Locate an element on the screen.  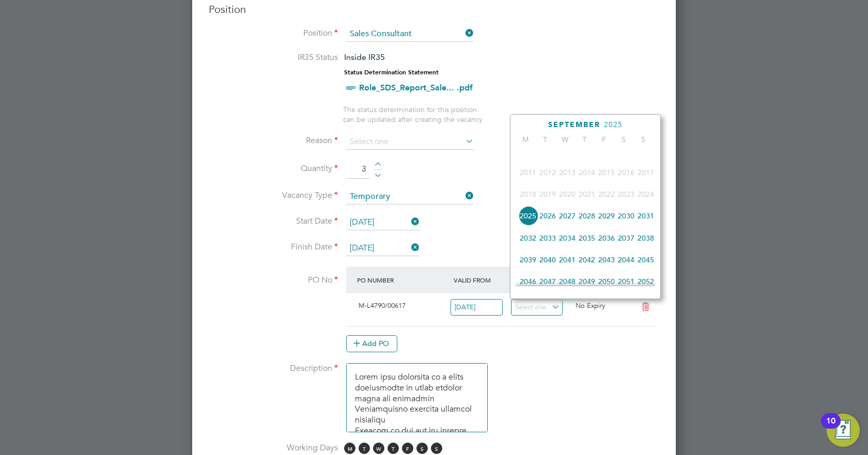
span: 2033 is located at coordinates (548, 238).